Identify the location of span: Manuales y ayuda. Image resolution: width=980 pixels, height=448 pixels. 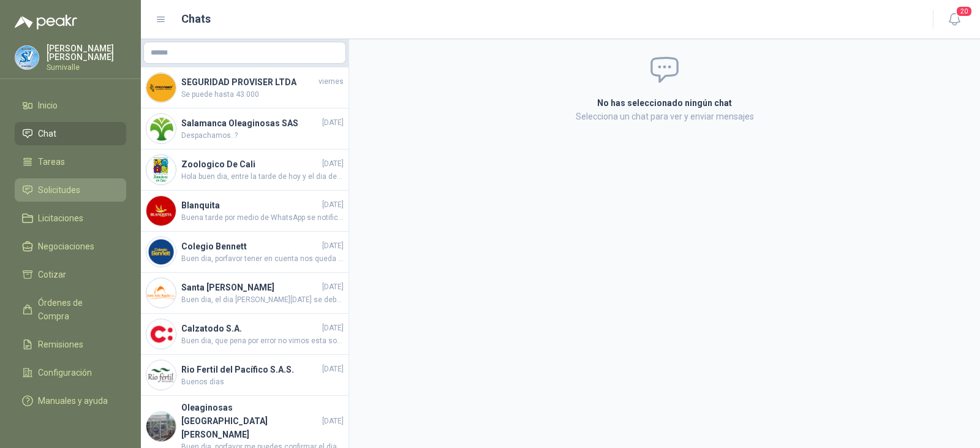
(73, 401).